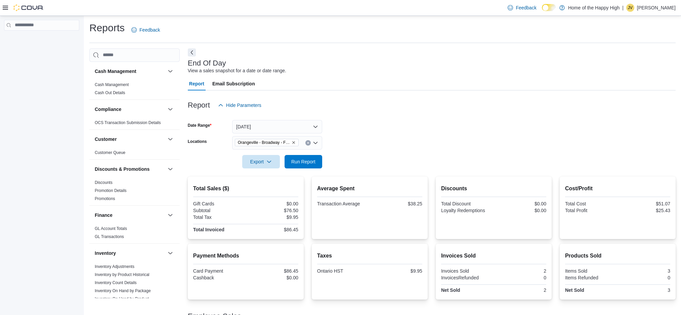  I want to click on p: Home of the Happy High, so click(594, 8).